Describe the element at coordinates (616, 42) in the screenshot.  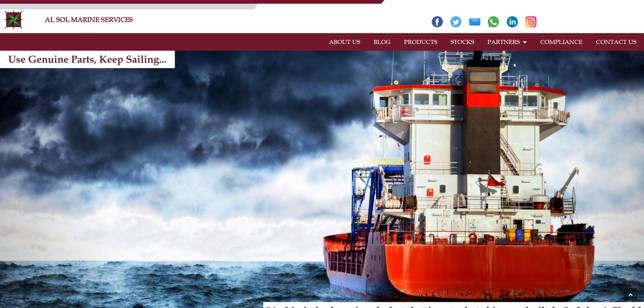
I see `a: CONTACT US` at that location.